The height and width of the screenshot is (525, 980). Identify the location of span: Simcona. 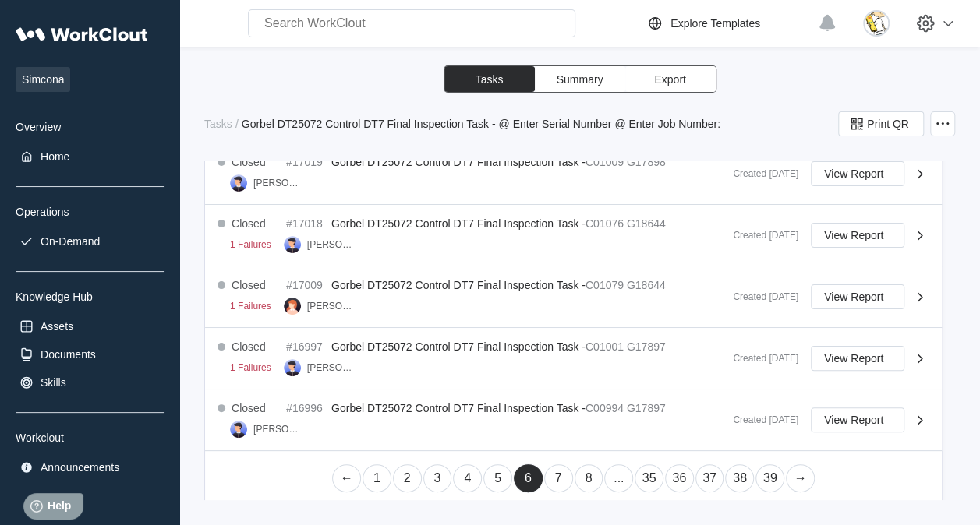
(43, 79).